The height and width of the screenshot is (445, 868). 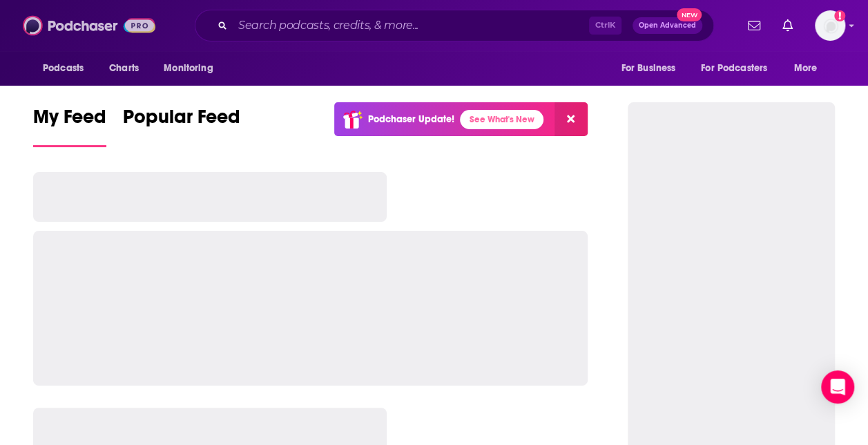 I want to click on img: User Profile, so click(x=830, y=26).